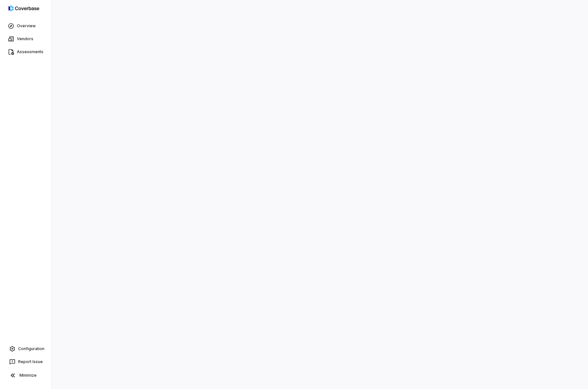  Describe the element at coordinates (26, 375) in the screenshot. I see `button: Minimize` at that location.